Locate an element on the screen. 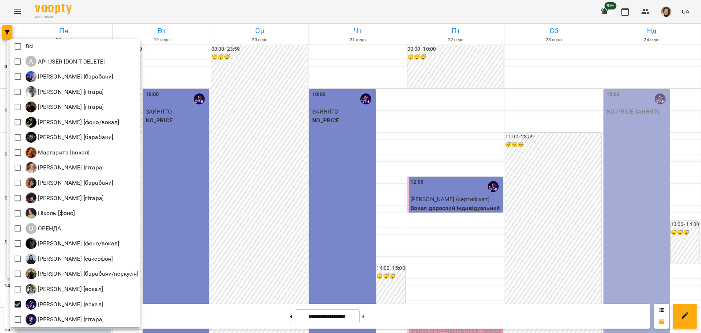  div: Настя Поганка [барабани] is located at coordinates (69, 183).